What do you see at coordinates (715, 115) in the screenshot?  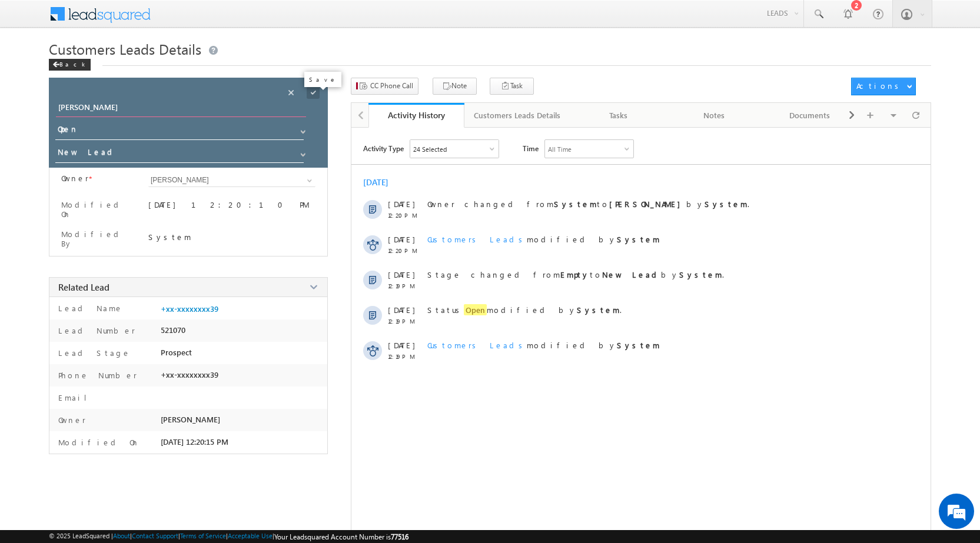 I see `a: Notes` at bounding box center [715, 115].